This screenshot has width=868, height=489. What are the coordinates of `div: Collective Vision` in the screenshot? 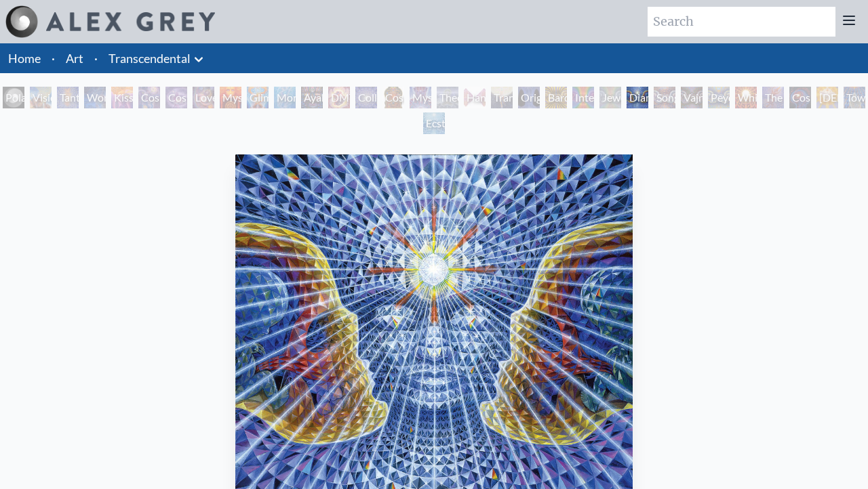 It's located at (366, 97).